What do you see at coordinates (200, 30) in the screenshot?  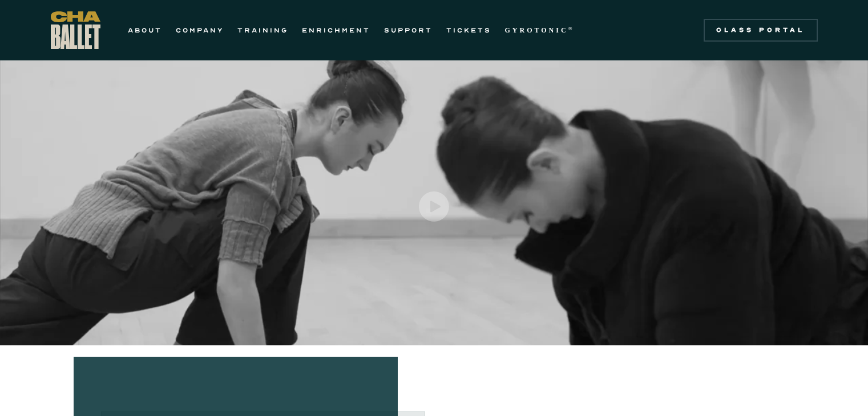 I see `a: COMPANY` at bounding box center [200, 30].